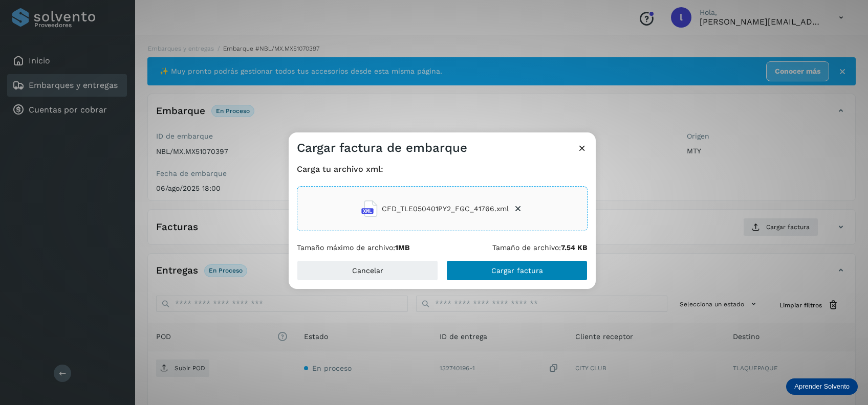  Describe the element at coordinates (822, 387) in the screenshot. I see `div: Aprender Solvento` at that location.